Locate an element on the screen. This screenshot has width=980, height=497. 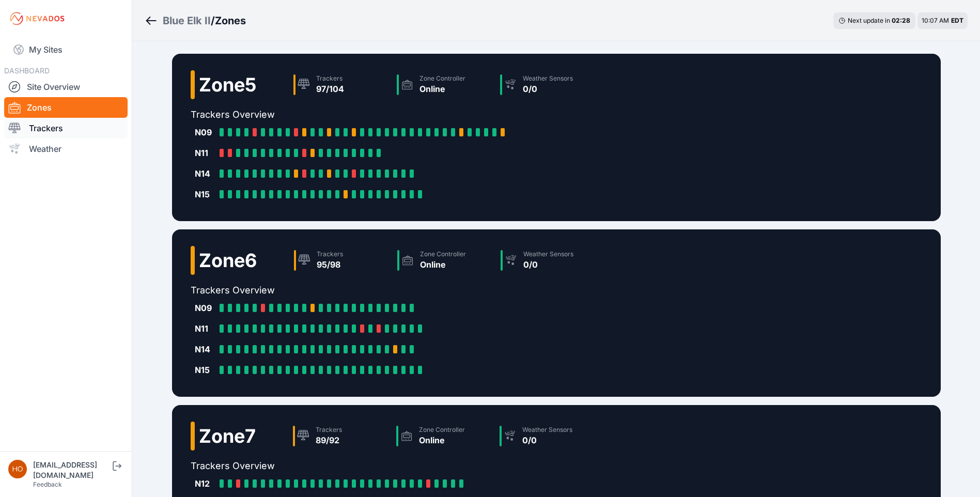
span: 10:07 AM is located at coordinates (935, 20).